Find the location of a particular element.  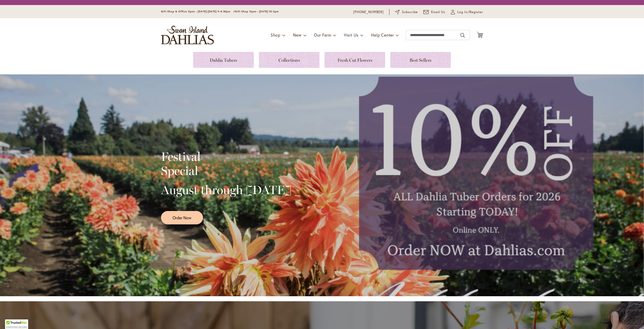

a: Log In/Register is located at coordinates (467, 12).